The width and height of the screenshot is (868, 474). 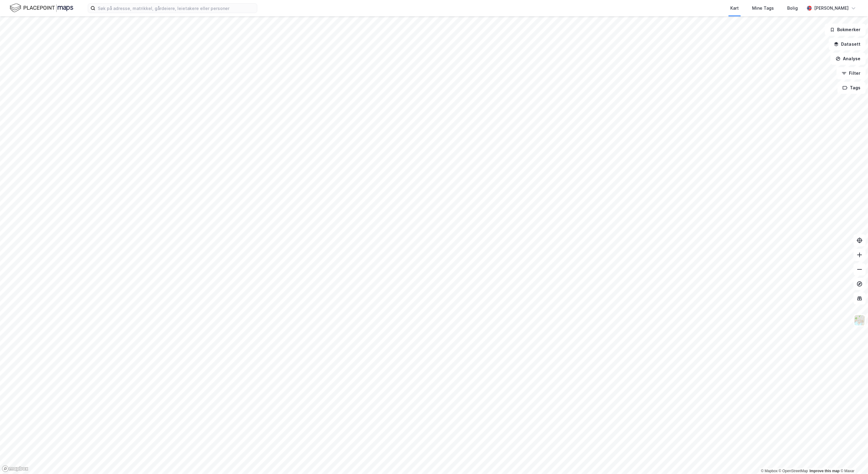 What do you see at coordinates (848, 59) in the screenshot?
I see `button: Analyse` at bounding box center [848, 59].